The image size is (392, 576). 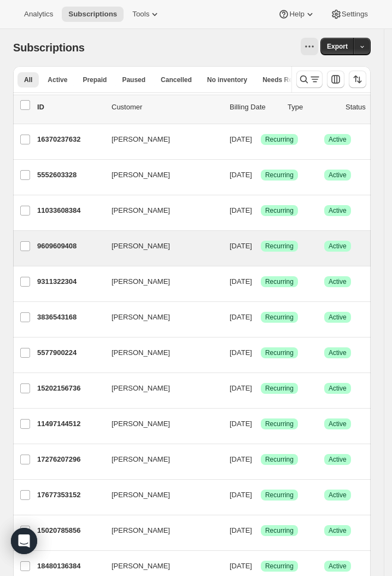 I want to click on p: 5577900224, so click(x=70, y=353).